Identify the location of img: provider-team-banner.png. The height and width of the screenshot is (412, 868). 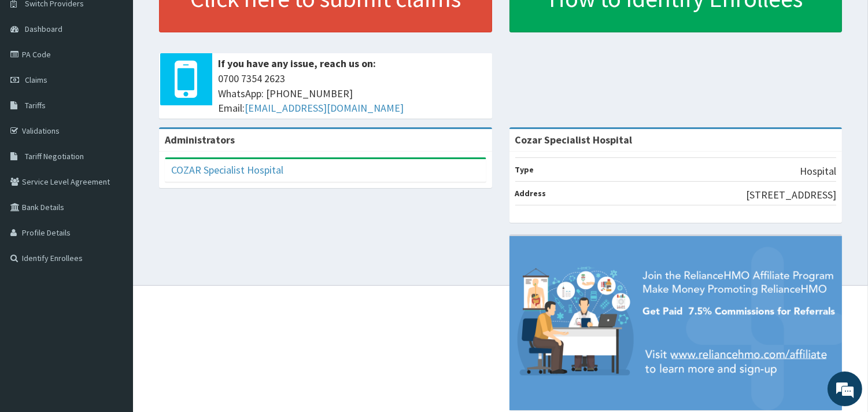
(676, 323).